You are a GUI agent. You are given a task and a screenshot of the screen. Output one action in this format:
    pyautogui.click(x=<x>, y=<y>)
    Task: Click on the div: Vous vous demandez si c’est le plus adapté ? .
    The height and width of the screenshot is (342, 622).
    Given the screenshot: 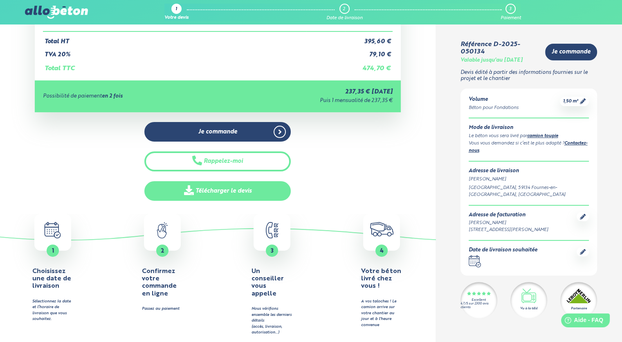 What is the action you would take?
    pyautogui.click(x=528, y=148)
    